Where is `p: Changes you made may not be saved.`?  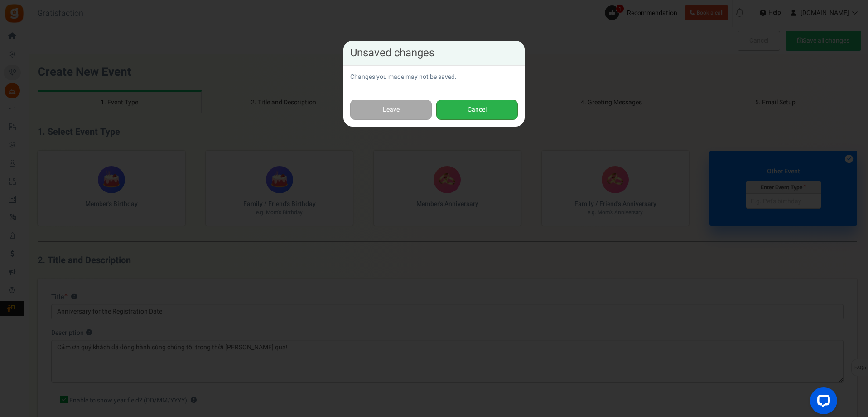 p: Changes you made may not be saved. is located at coordinates (434, 77).